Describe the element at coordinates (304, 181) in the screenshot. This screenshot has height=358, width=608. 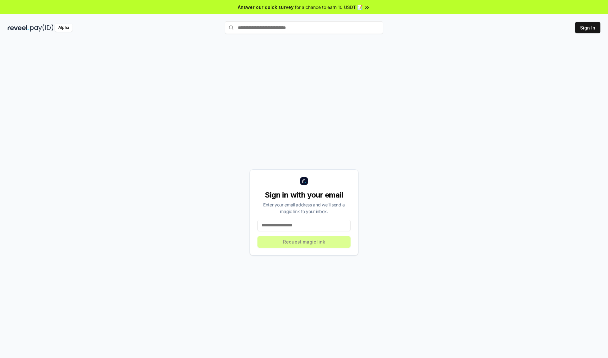
I see `img: logo_small` at that location.